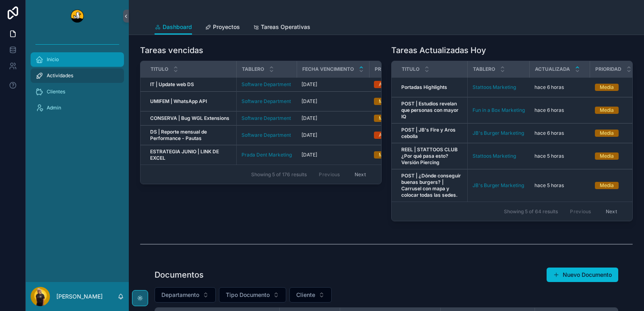  I want to click on strong: CONSERVA | Bug WGL Extensions, so click(189, 118).